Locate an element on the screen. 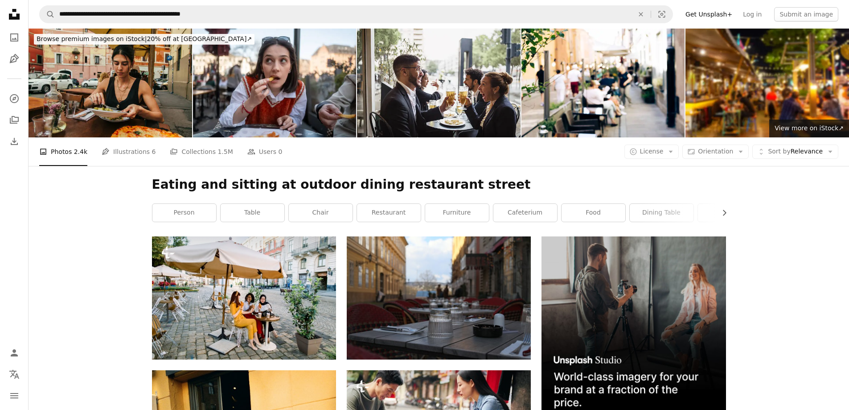  button: Sort byRelevance is located at coordinates (795, 152).